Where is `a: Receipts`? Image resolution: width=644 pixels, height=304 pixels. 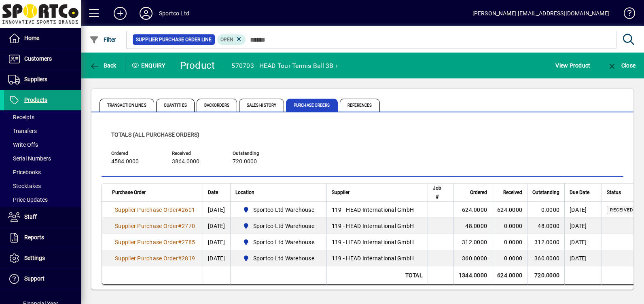 a: Receipts is located at coordinates (42, 117).